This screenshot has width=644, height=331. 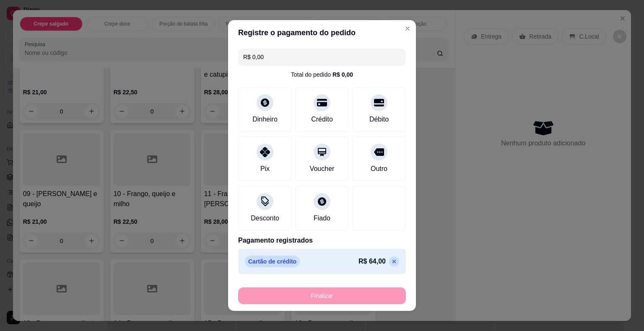 I want to click on div: Outro, so click(x=379, y=169).